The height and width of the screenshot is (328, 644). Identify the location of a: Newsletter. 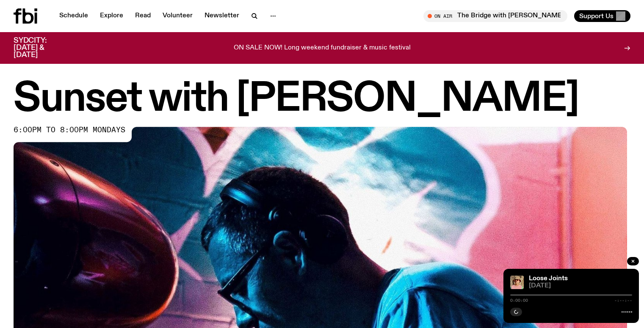
(222, 16).